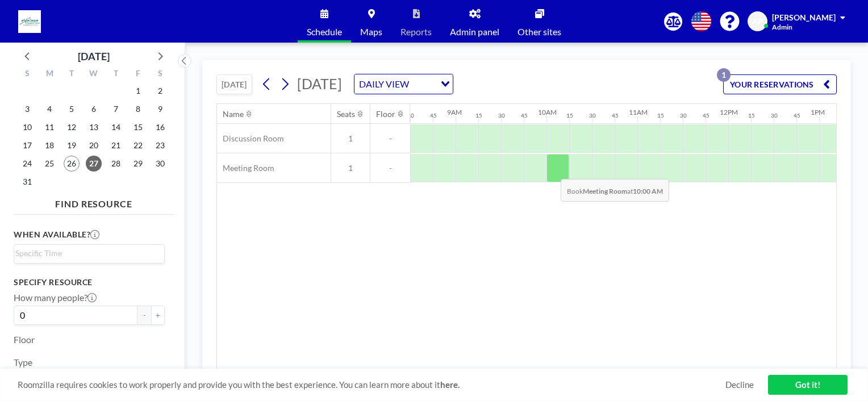  I want to click on span: Discussion Room, so click(250, 138).